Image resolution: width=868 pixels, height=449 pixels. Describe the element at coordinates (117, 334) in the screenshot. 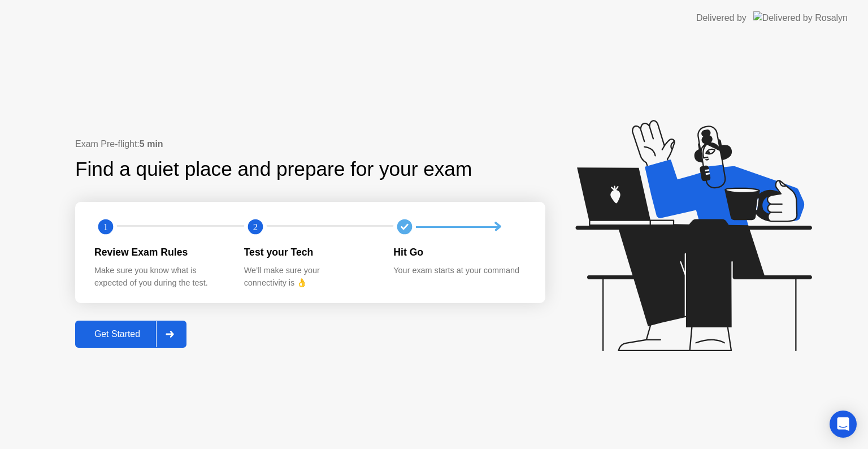

I see `div: Get Started` at that location.